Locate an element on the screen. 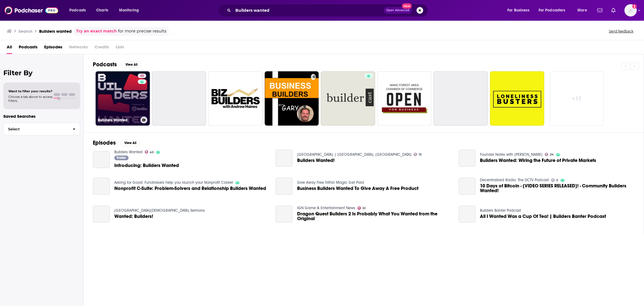 This screenshot has width=644, height=306. span: Dragon Quest Builders 2 Is Probably What You Wanted from the Original is located at coordinates (375, 216).